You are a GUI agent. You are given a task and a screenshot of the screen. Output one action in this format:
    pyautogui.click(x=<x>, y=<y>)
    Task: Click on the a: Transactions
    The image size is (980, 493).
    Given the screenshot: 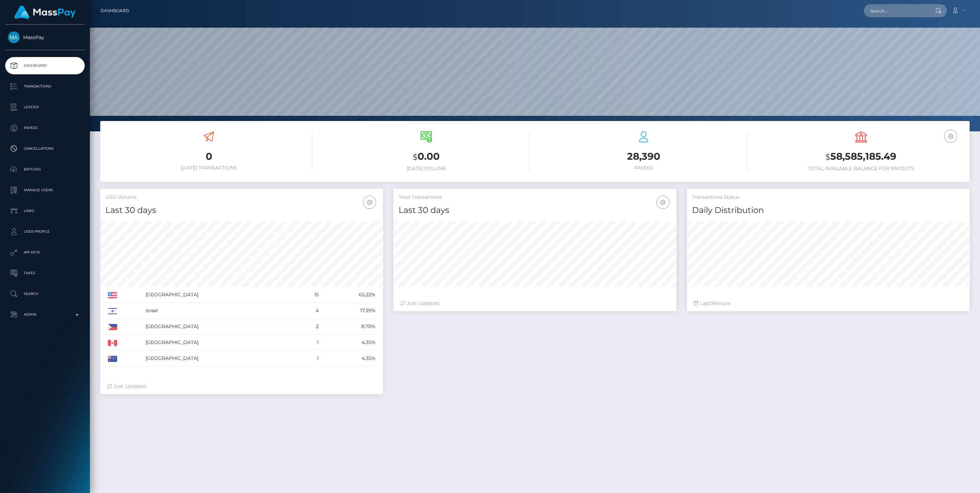 What is the action you would take?
    pyautogui.click(x=45, y=86)
    